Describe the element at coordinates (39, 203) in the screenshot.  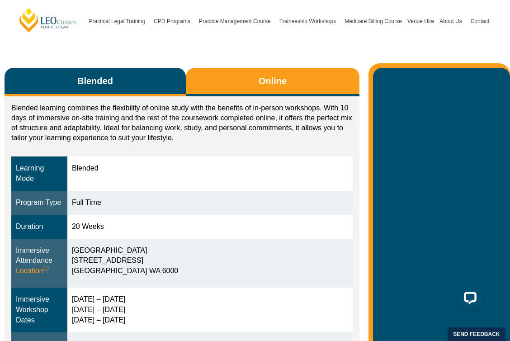
I see `div: Program Type` at that location.